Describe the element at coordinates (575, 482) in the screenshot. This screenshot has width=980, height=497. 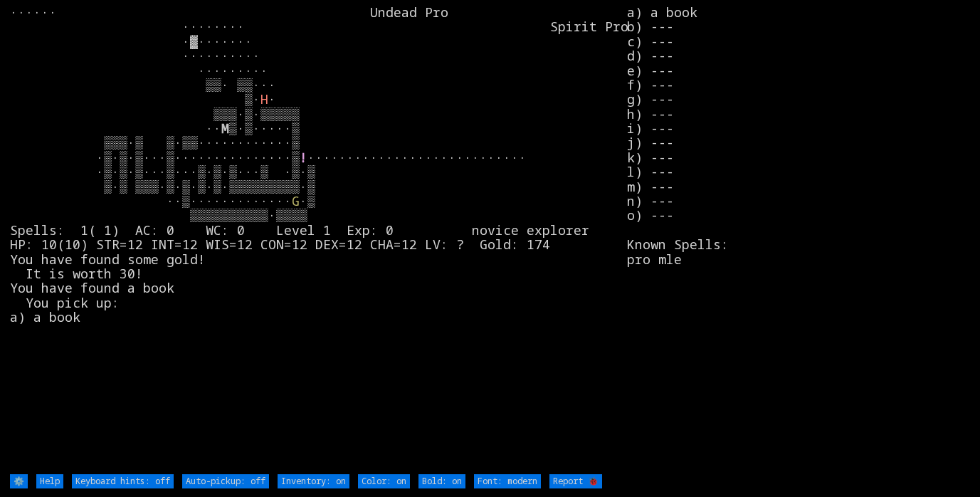
I see `input: Report 🐞` at that location.